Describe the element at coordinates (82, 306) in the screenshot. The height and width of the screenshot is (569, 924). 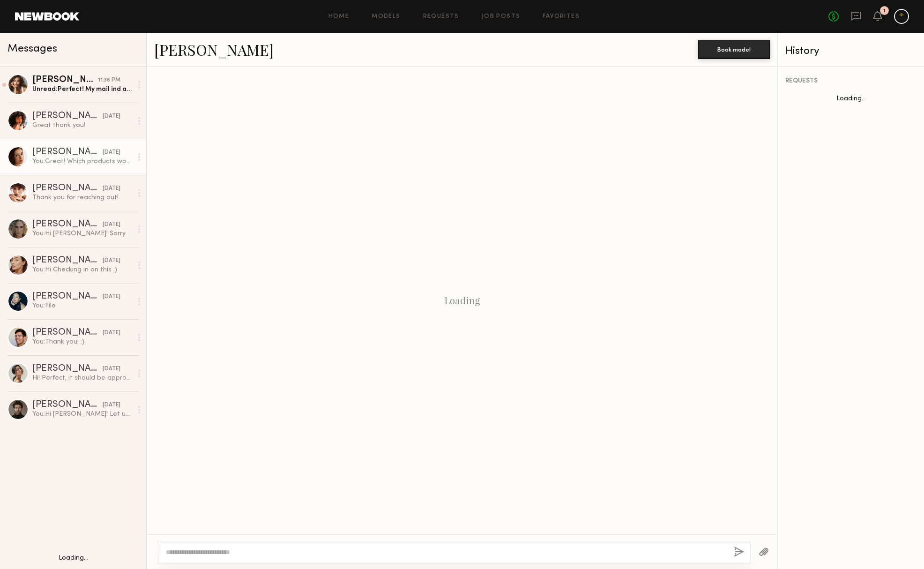
I see `div: You: File` at that location.